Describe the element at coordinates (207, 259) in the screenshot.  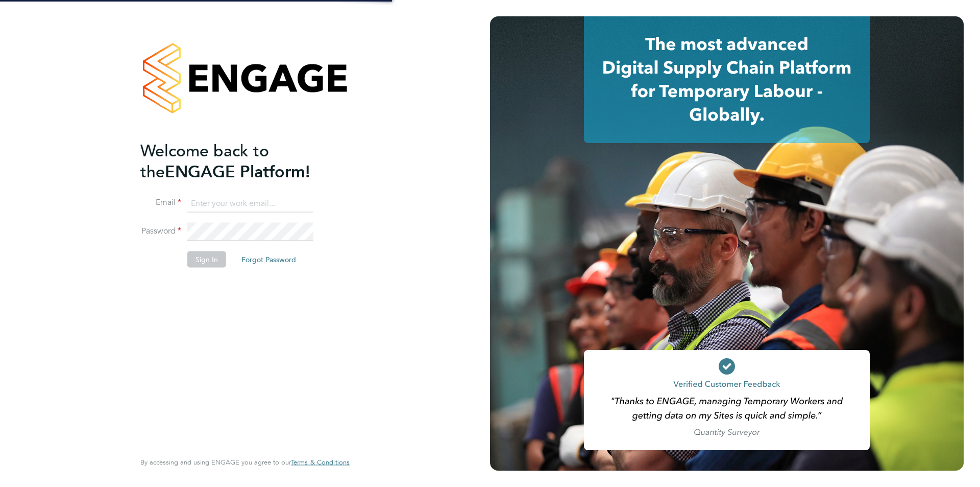
I see `button: Sign In` at that location.